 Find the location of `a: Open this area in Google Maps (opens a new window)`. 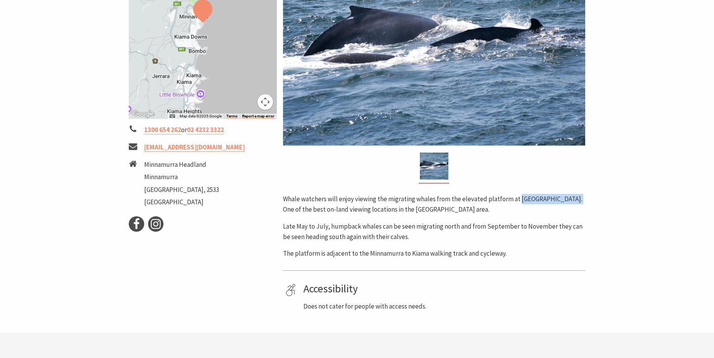

a: Open this area in Google Maps (opens a new window) is located at coordinates (143, 114).